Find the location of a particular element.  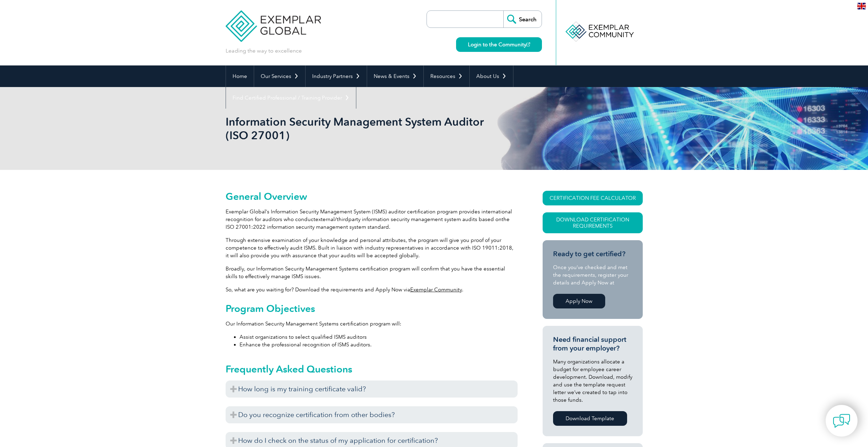

a: News & Events is located at coordinates (395, 76).